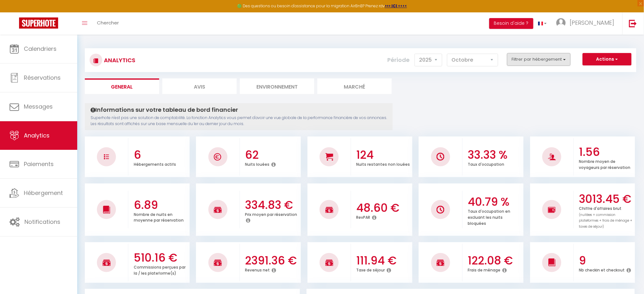 This screenshot has height=294, width=644. Describe the element at coordinates (606, 221) in the screenshot. I see `span: (nuitées + commission plateformes + frais de ménage + taxes de séjour)` at that location.